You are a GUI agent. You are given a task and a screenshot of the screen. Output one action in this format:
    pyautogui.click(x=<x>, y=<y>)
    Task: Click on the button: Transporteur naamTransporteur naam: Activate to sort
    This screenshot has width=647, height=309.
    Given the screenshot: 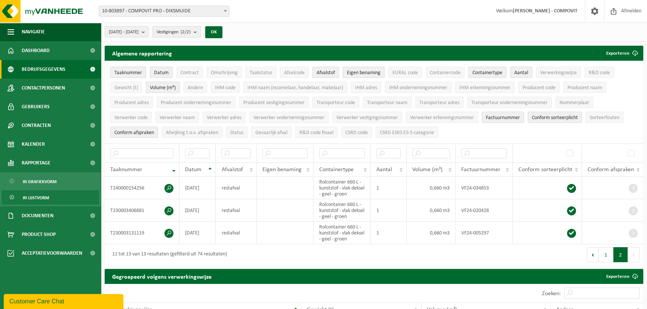 What is the action you would take?
    pyautogui.click(x=387, y=102)
    